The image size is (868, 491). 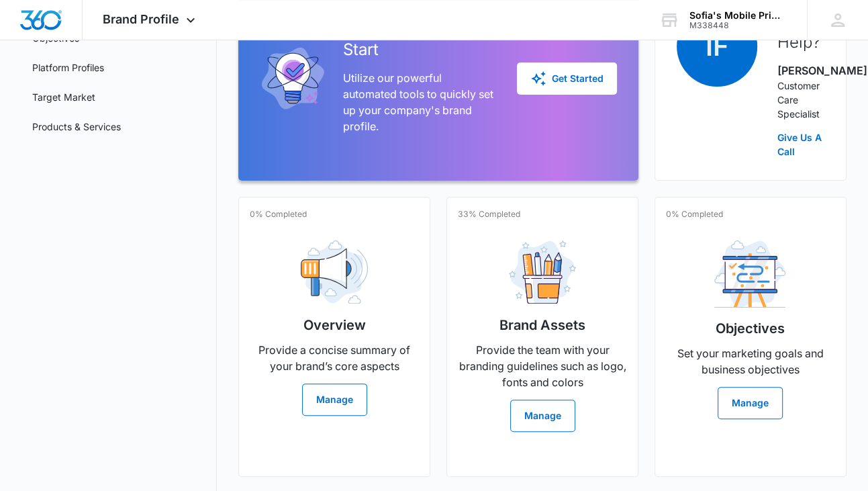 What do you see at coordinates (543, 337) in the screenshot?
I see `a: 33% CompletedBrand AssetsProvide the team with your branding guidelines such as logo, fonts and c...` at bounding box center [543, 337].